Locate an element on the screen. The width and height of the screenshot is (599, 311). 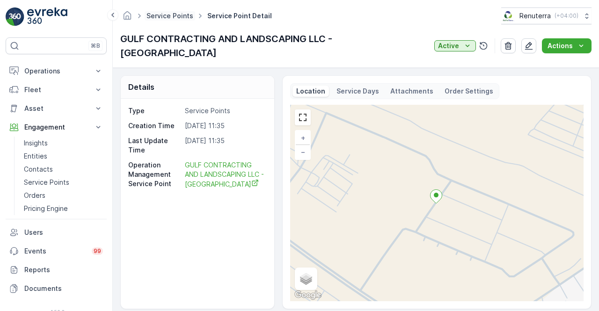
a: Pricing Engine is located at coordinates (63, 209).